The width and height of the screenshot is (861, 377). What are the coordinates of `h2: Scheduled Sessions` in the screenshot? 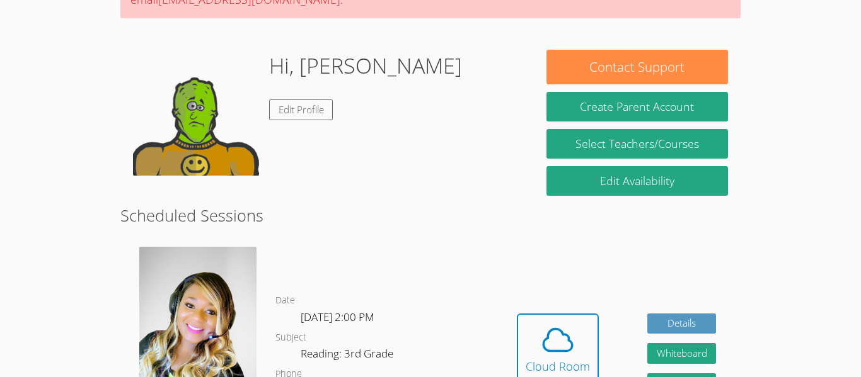 It's located at (430, 216).